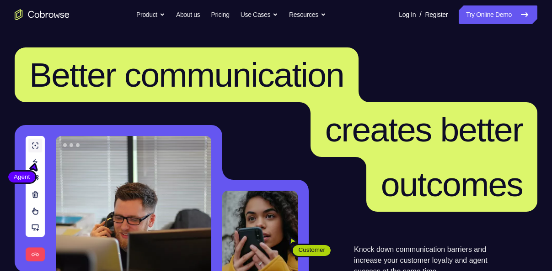  I want to click on a: About us, so click(188, 15).